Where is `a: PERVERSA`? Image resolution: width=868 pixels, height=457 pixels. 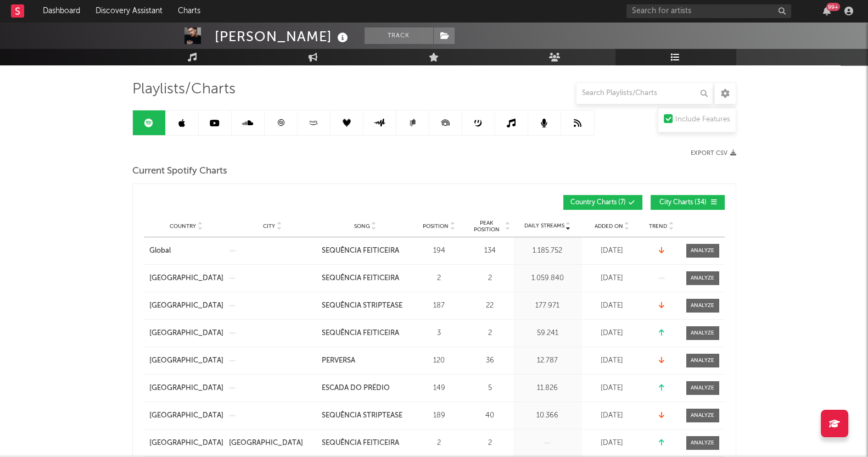 a: PERVERSA is located at coordinates (366, 361).